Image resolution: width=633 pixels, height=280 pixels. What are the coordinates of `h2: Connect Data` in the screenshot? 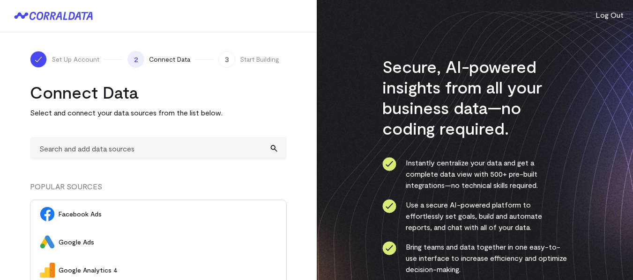 It's located at (158, 92).